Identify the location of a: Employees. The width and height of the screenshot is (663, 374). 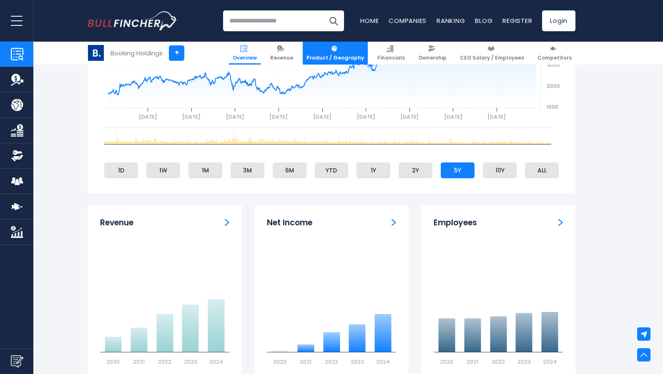
(560, 222).